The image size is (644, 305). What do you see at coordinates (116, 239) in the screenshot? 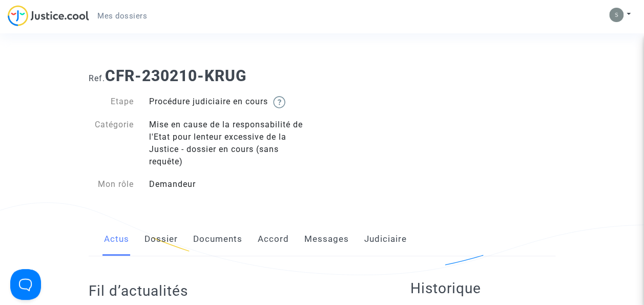
I see `a: Actus` at bounding box center [116, 239].